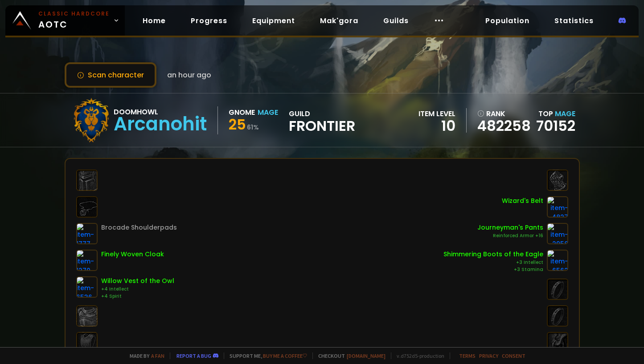  What do you see at coordinates (504, 126) in the screenshot?
I see `a: 482258` at bounding box center [504, 126].